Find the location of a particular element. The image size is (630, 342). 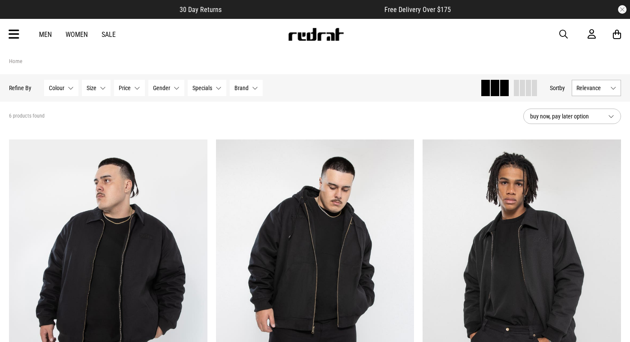

span: Relevance is located at coordinates (592, 88).